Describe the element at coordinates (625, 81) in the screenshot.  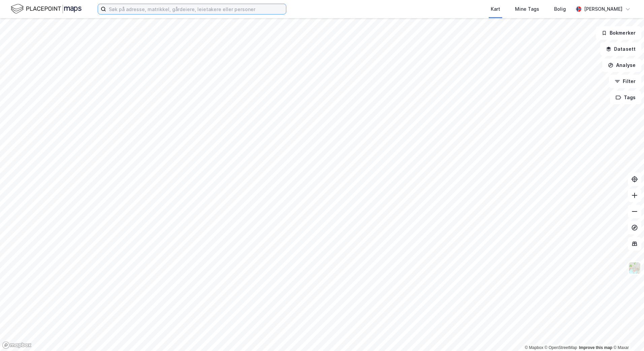
I see `button: Filter` at that location.